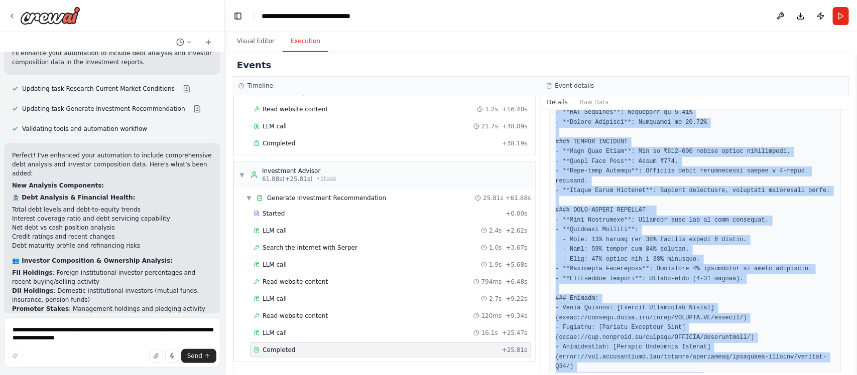 Image resolution: width=857 pixels, height=375 pixels. I want to click on span: • 1 task, so click(327, 179).